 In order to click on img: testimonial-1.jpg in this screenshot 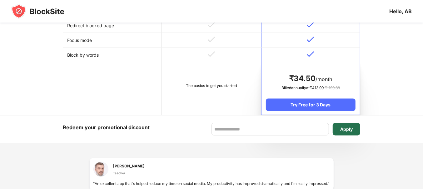, I will do `click(101, 169)`.